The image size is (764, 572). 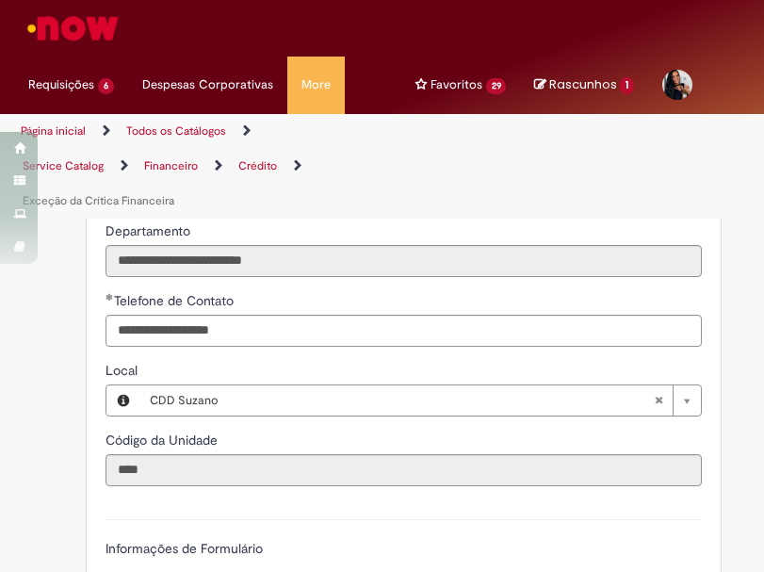 What do you see at coordinates (207, 85) in the screenshot?
I see `span: Despesas Corporativas` at bounding box center [207, 85].